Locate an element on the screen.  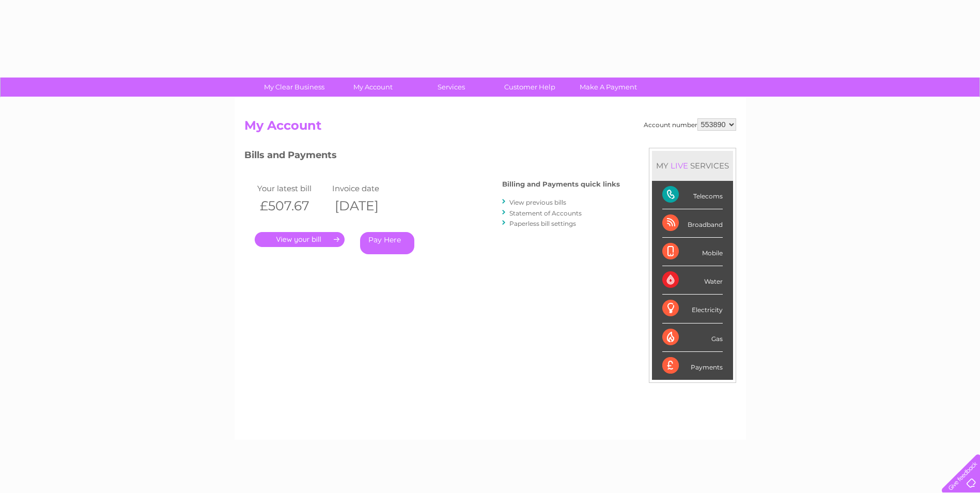
div: Water is located at coordinates (692, 280).